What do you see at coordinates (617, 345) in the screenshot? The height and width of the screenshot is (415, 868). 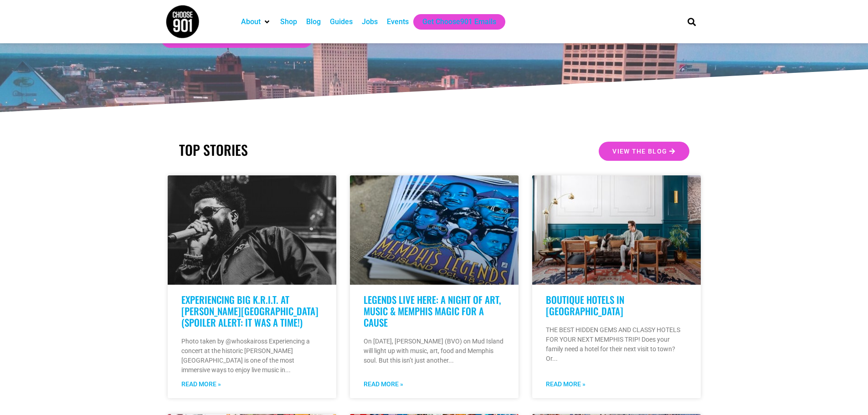 I see `p: THE BEST HIDDEN GEMS AND CLASSY HOTELS FOR YOUR NEXT MEMPHIS TRIP! Does your family need a hotel ...` at bounding box center [617, 345].